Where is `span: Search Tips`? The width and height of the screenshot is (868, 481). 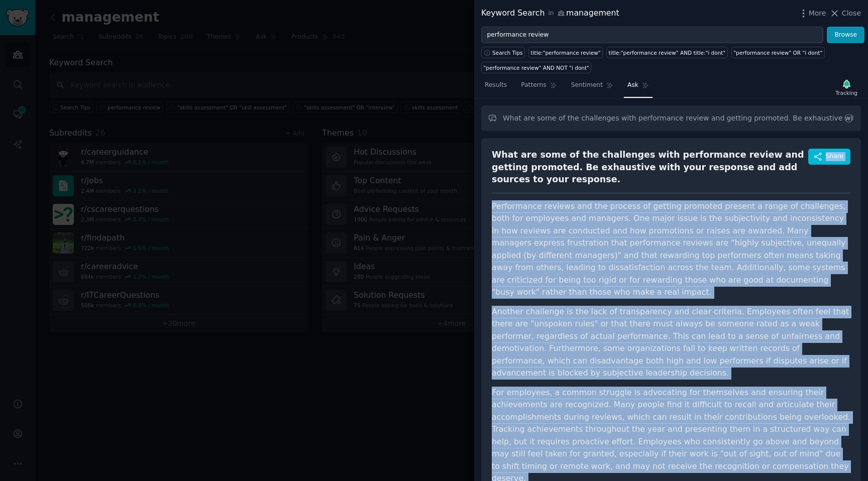 span: Search Tips is located at coordinates (507, 53).